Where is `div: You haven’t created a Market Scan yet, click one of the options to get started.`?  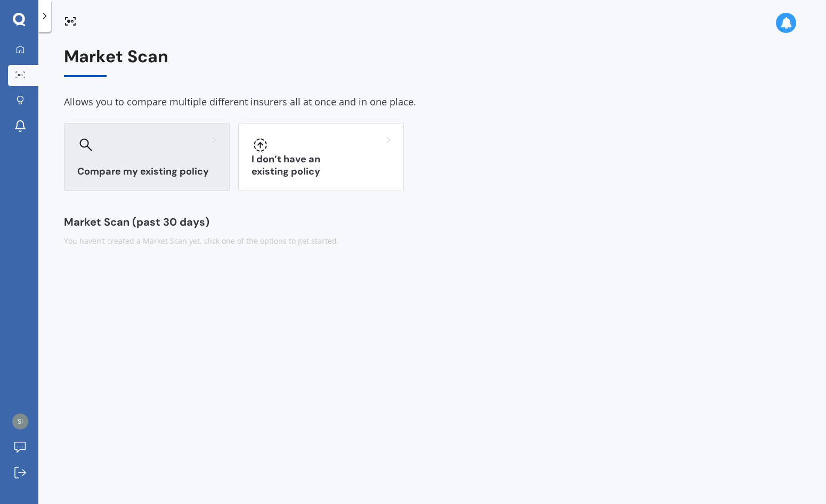
div: You haven’t created a Market Scan yet, click one of the options to get started. is located at coordinates (432, 241).